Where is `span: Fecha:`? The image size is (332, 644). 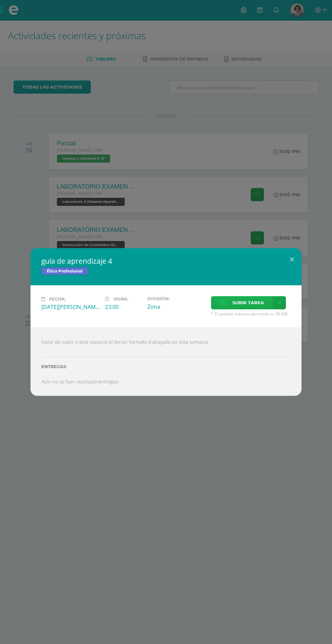 span: Fecha: is located at coordinates (57, 298).